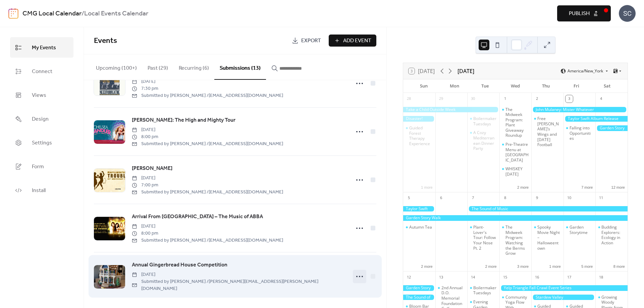  What do you see at coordinates (441, 99) in the screenshot?
I see `div: 29` at bounding box center [441, 99].